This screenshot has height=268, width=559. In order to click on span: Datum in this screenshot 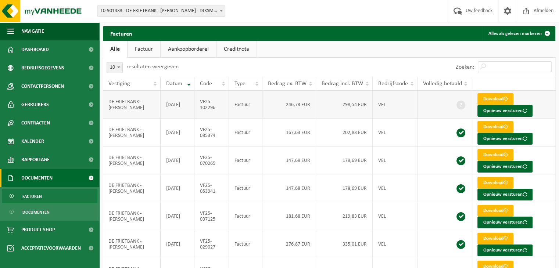, I will do `click(174, 84)`.